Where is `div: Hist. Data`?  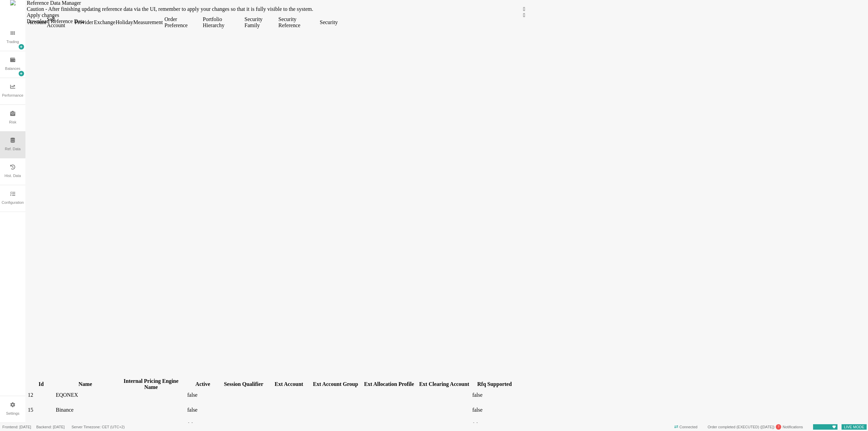 div: Hist. Data is located at coordinates (12, 175).